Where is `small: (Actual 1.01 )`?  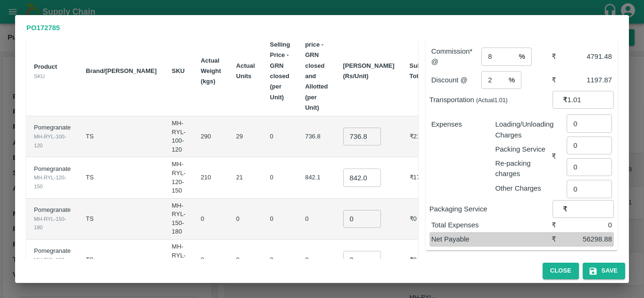 small: (Actual 1.01 ) is located at coordinates (492, 100).